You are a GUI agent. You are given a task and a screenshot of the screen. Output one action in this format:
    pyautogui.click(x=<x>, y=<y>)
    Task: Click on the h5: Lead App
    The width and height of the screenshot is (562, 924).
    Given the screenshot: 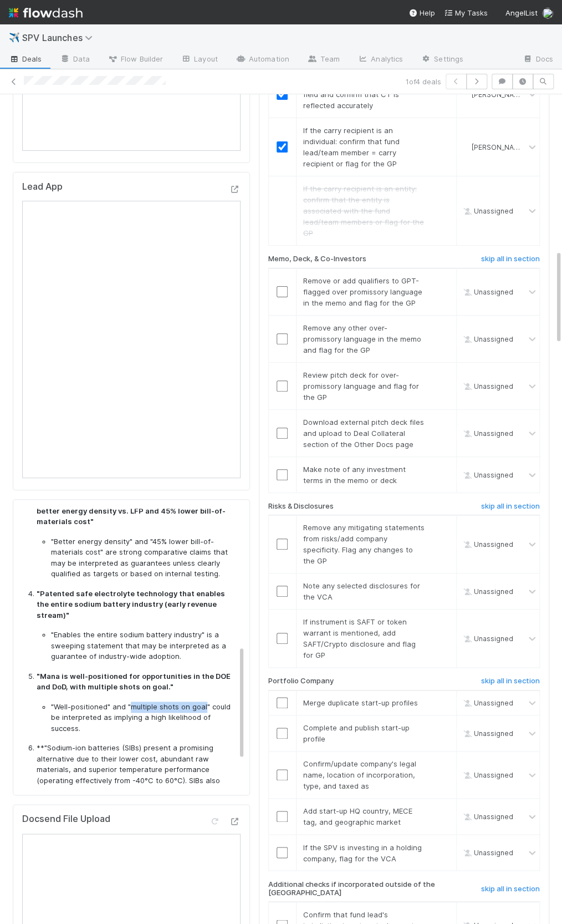 What is the action you would take?
    pyautogui.click(x=42, y=187)
    